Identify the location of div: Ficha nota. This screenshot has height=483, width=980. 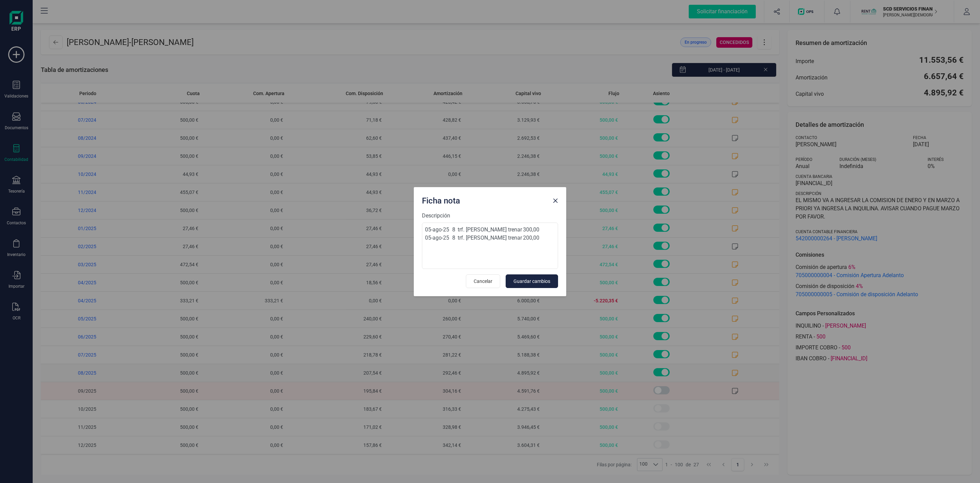
(485, 199).